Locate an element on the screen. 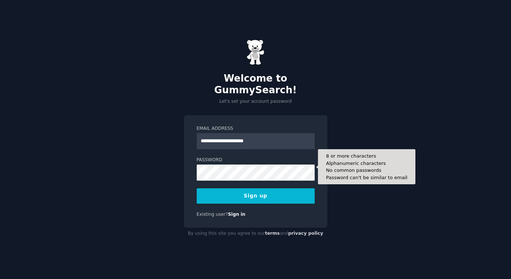  div: By using this site you agree to our and is located at coordinates (256, 234).